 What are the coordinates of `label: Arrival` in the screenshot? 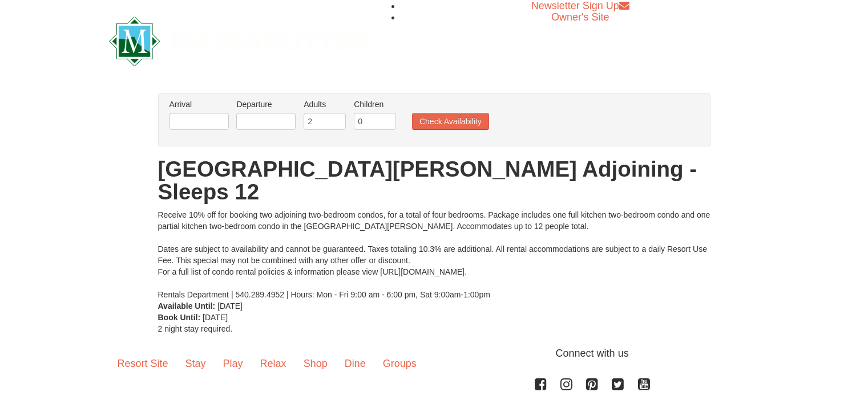 It's located at (199, 104).